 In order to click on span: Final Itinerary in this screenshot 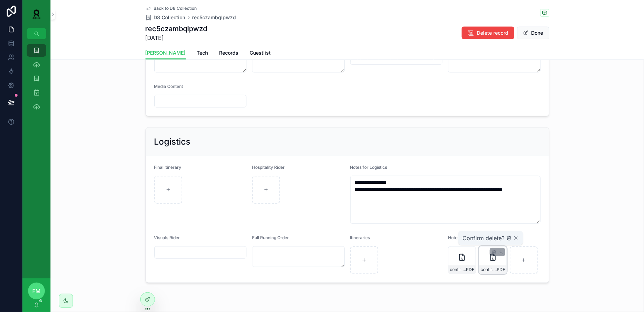, I will do `click(168, 167)`.